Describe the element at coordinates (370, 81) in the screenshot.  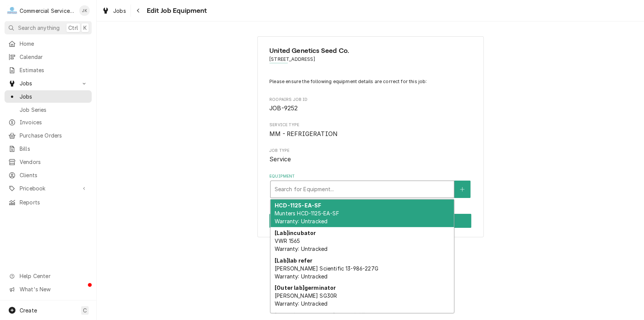
I see `p: Please ensure the following equipment details are correct for this job:` at that location.